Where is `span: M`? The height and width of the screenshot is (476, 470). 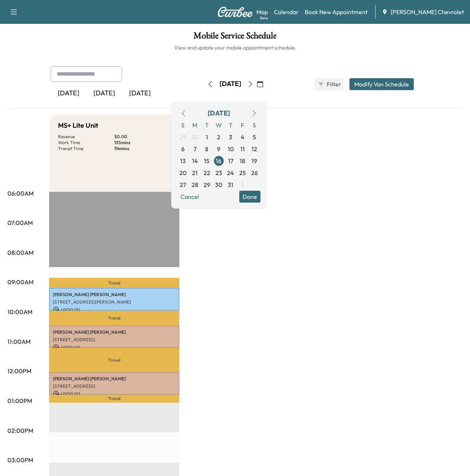
span: M is located at coordinates (195, 125).